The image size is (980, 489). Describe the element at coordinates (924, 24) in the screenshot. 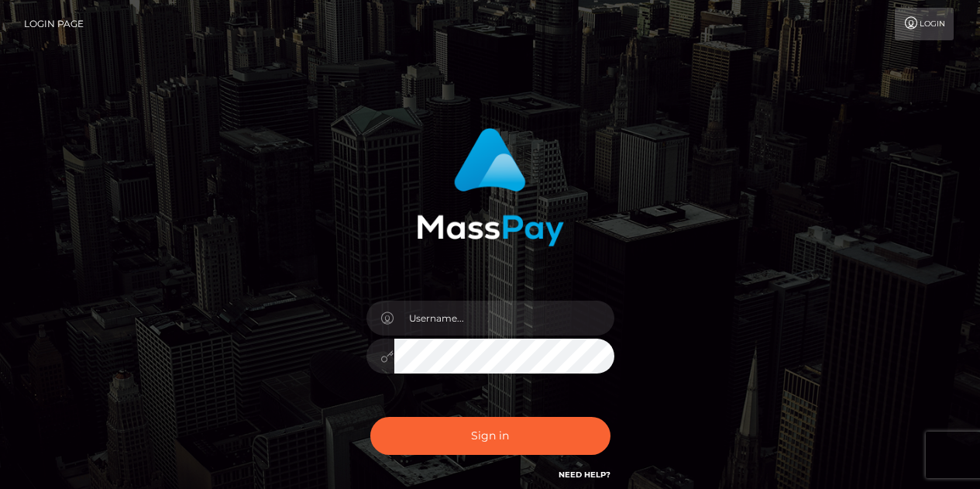

I see `a: Login` at that location.